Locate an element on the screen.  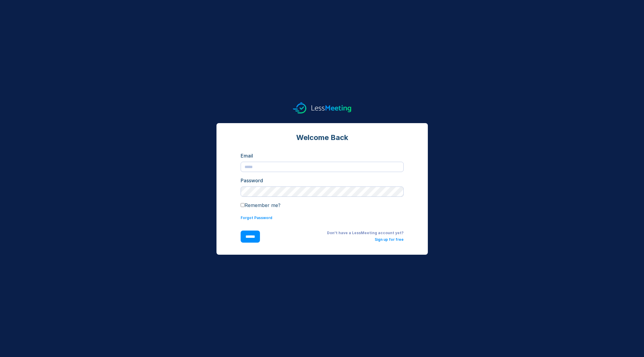
input: Remember me? is located at coordinates (243, 205).